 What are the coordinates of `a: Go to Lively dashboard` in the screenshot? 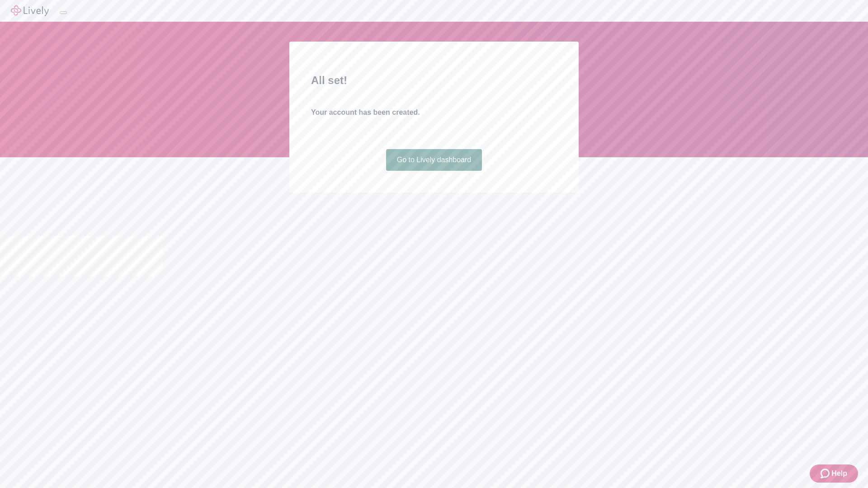 It's located at (434, 160).